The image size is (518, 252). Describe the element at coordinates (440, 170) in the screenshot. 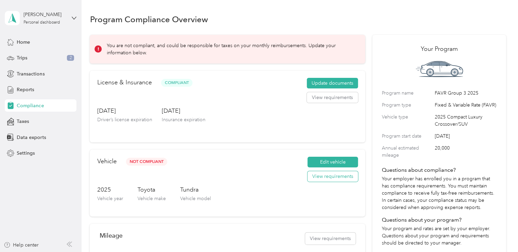

I see `h4: Questions about compliance?` at that location.